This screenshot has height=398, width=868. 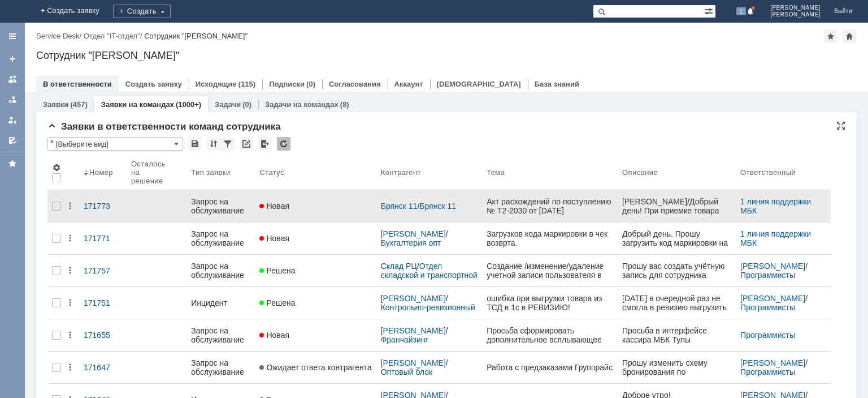 What do you see at coordinates (12, 100) in the screenshot?
I see `a: Заявки в моей ответственности` at bounding box center [12, 100].